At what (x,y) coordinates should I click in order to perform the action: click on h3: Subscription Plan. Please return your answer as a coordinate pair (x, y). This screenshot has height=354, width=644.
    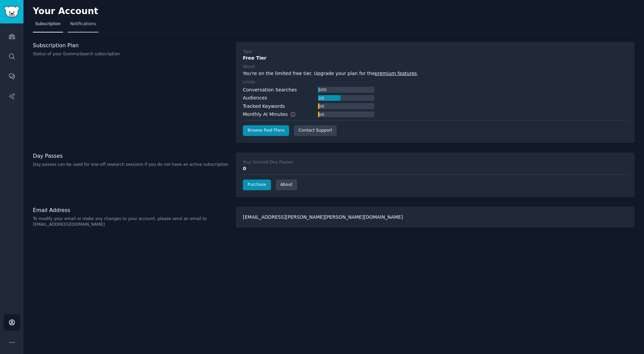
    Looking at the image, I should click on (131, 45).